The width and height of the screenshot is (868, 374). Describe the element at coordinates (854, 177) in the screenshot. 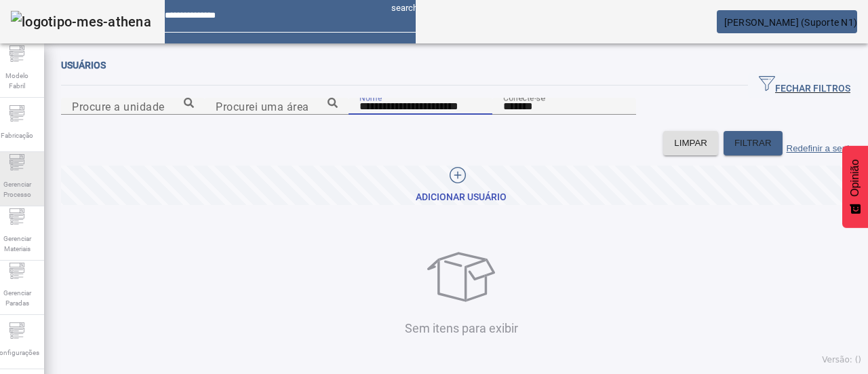

I see `font: Opinião` at that location.